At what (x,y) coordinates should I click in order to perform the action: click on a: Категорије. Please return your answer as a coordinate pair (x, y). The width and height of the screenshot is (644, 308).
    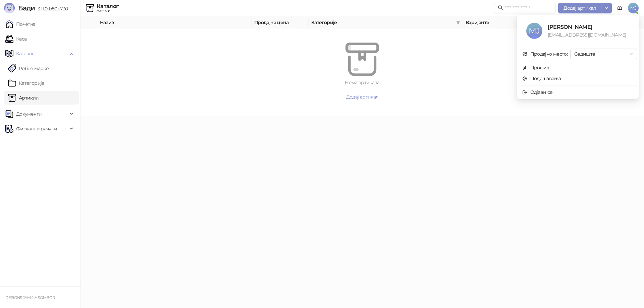
    Looking at the image, I should click on (26, 83).